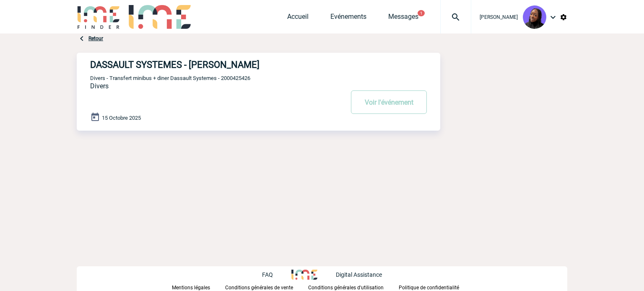 The width and height of the screenshot is (644, 291). Describe the element at coordinates (170, 78) in the screenshot. I see `span: Divers - Transfert minibus + diner Dassault Systemes - 2000425426` at that location.